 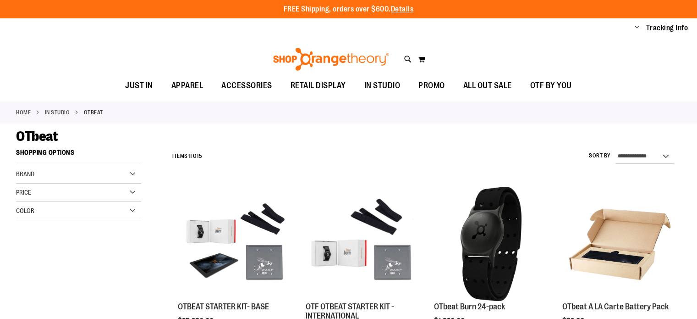 I want to click on strong: OTbeat, so click(x=94, y=112).